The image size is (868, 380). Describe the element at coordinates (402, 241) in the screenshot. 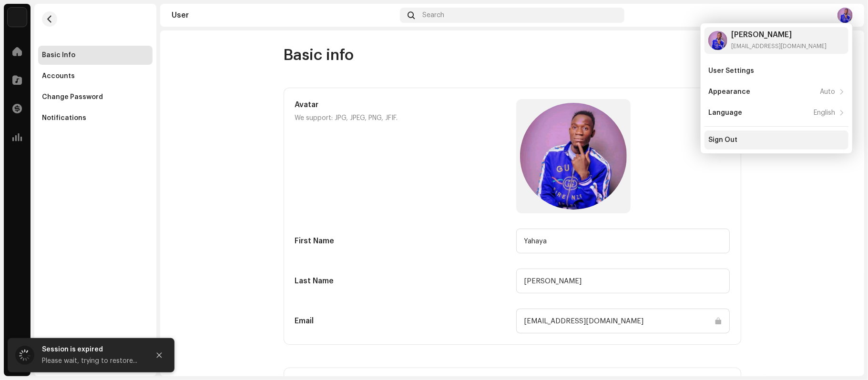

I see `h5: First Name` at that location.